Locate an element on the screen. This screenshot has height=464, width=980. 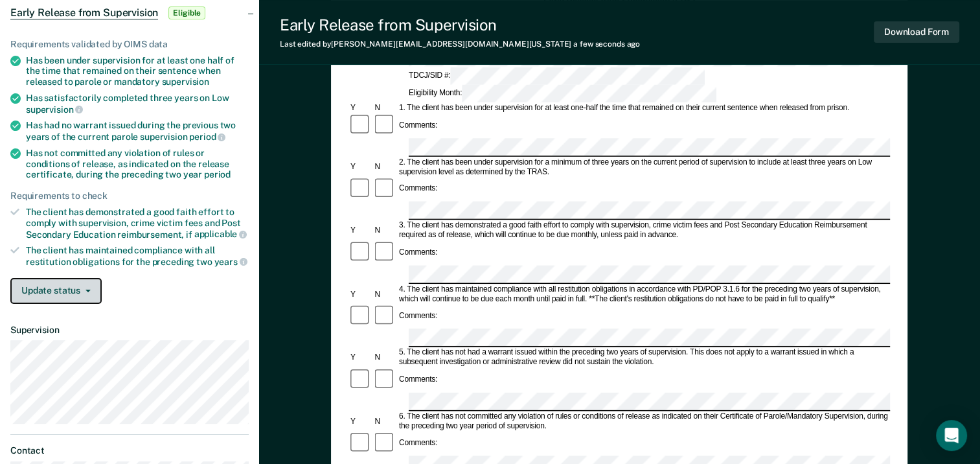
div: Open Intercom Messenger is located at coordinates (952, 436).